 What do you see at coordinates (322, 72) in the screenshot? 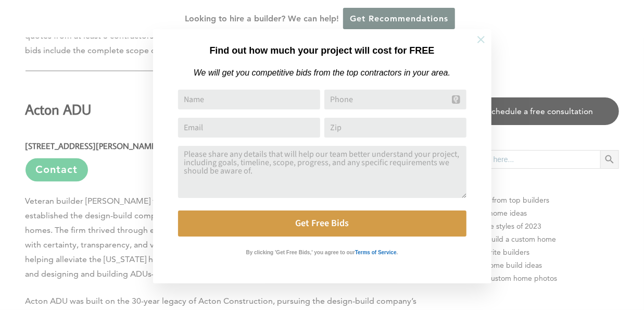
I see `em: We will get you competitive bids from the top contractors in your area.` at bounding box center [322, 72].